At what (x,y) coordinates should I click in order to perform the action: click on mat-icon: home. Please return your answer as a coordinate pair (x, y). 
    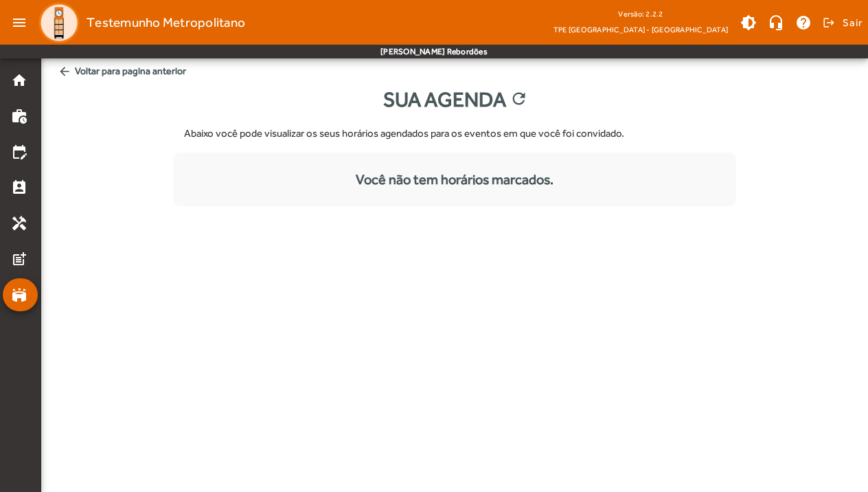
    Looking at the image, I should click on (19, 80).